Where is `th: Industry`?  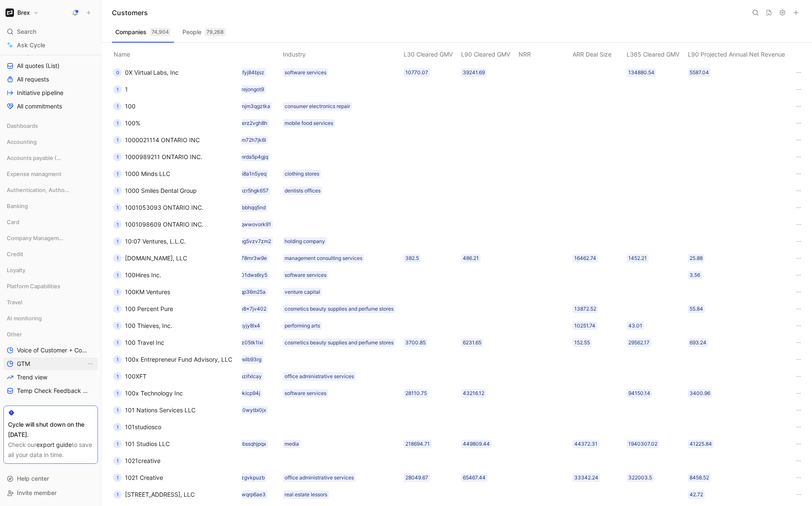
th: Industry is located at coordinates (341, 52).